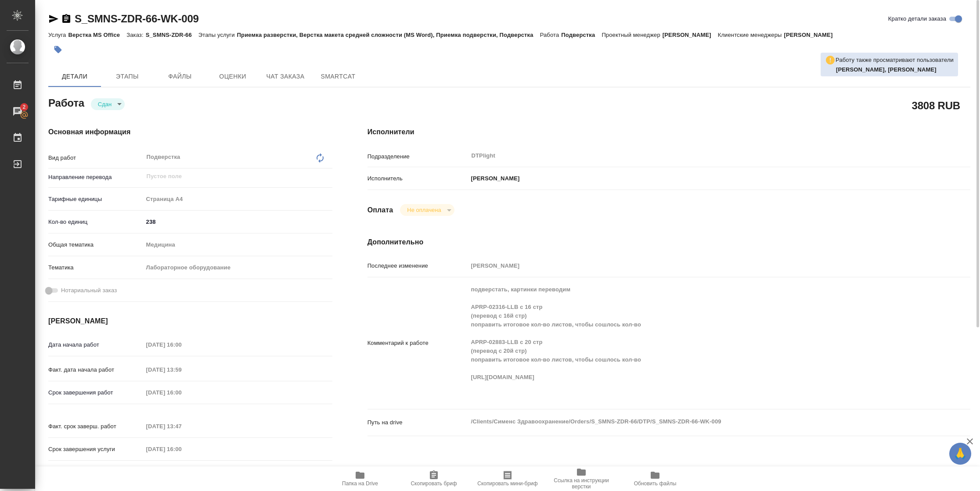 This screenshot has width=980, height=491. I want to click on p: Подверстка, so click(581, 35).